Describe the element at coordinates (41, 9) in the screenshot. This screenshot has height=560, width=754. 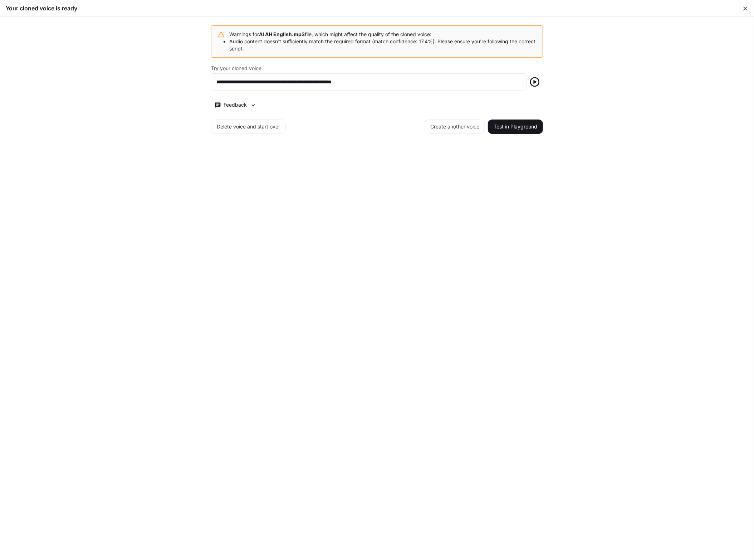
I see `h5: Your cloned voice is ready` at that location.